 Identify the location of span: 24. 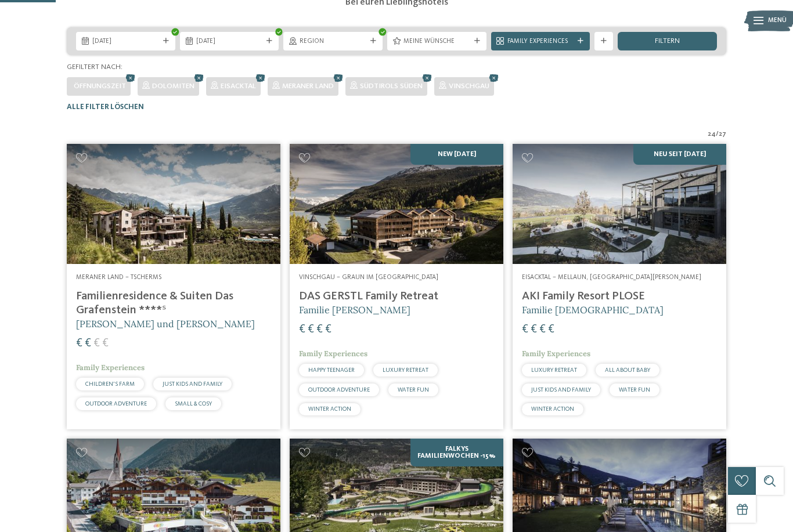
(712, 134).